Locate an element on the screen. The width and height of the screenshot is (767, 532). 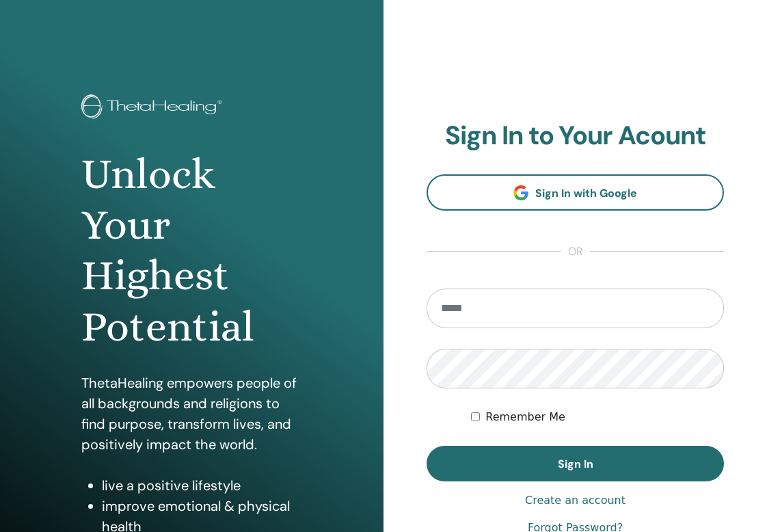
button: Sign In is located at coordinates (575, 464).